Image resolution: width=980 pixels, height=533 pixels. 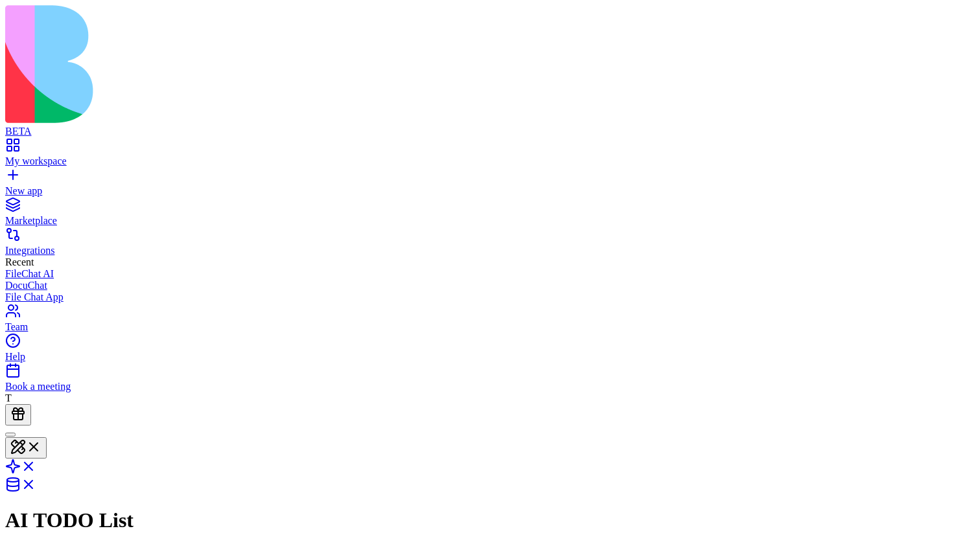 I want to click on a: Team, so click(x=490, y=321).